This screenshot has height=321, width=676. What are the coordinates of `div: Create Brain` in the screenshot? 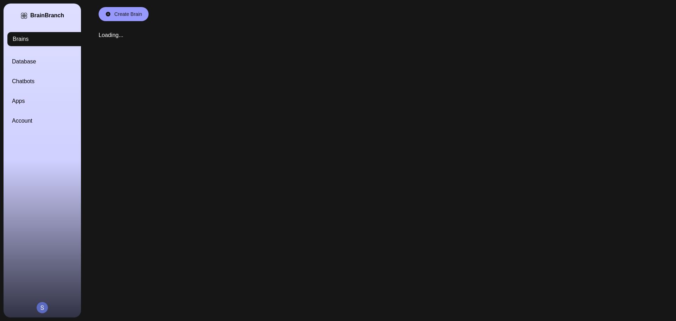 It's located at (128, 14).